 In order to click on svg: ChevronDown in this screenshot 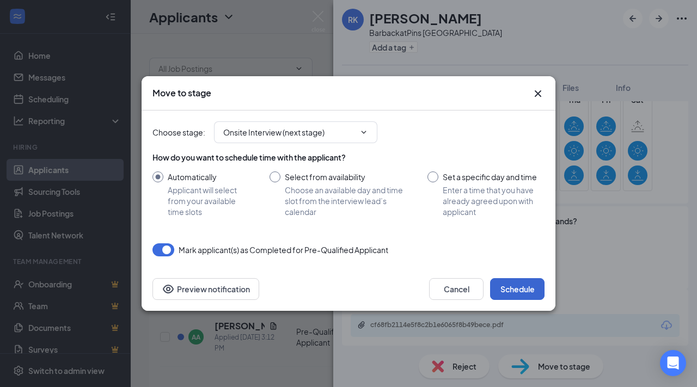, I will do `click(364, 132)`.